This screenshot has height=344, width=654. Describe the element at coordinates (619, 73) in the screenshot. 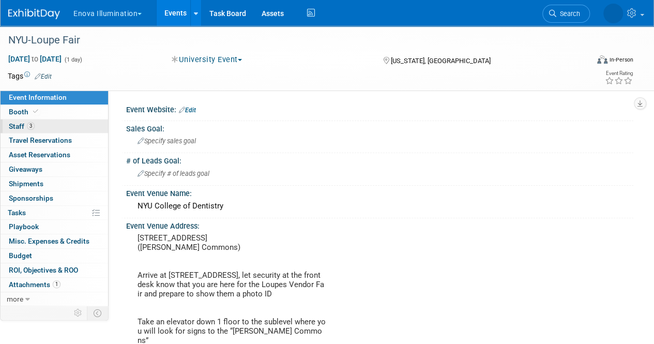

I see `div: Event Rating` at that location.